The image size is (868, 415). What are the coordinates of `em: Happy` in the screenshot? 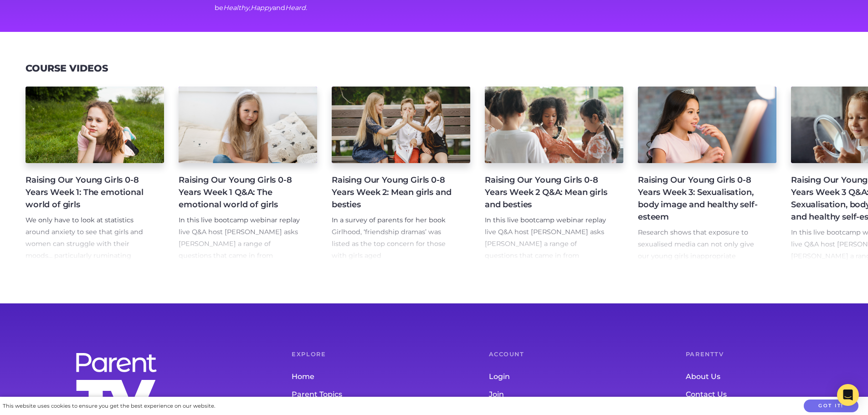 It's located at (261, 8).